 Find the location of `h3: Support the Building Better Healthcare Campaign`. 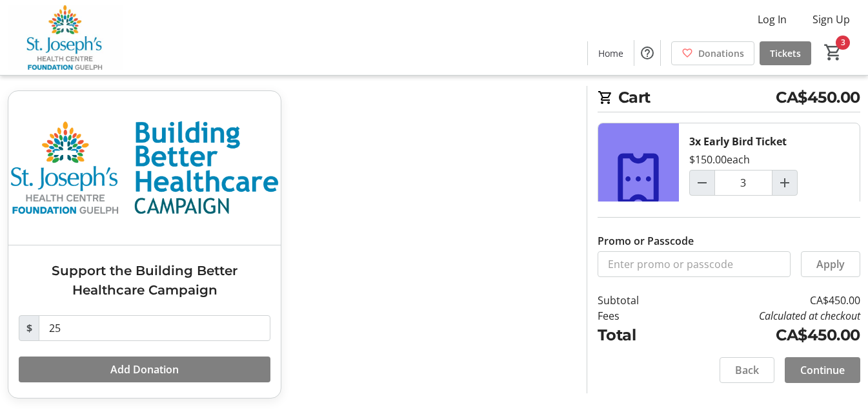

h3: Support the Building Better Healthcare Campaign is located at coordinates (145, 281).